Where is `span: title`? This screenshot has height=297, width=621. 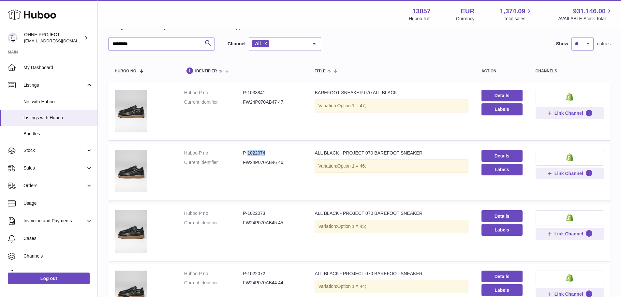
span: title is located at coordinates (320, 71).